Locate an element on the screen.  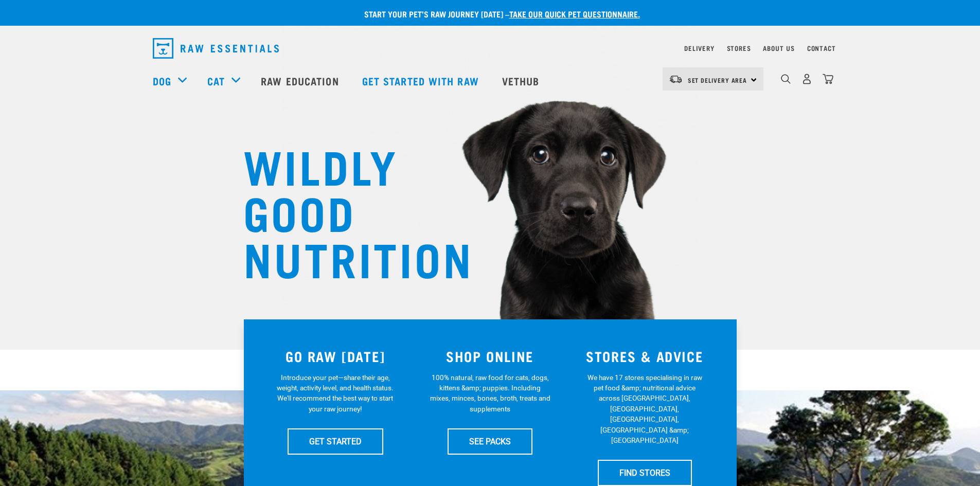
img: home-icon-1@2x.png is located at coordinates (786, 79).